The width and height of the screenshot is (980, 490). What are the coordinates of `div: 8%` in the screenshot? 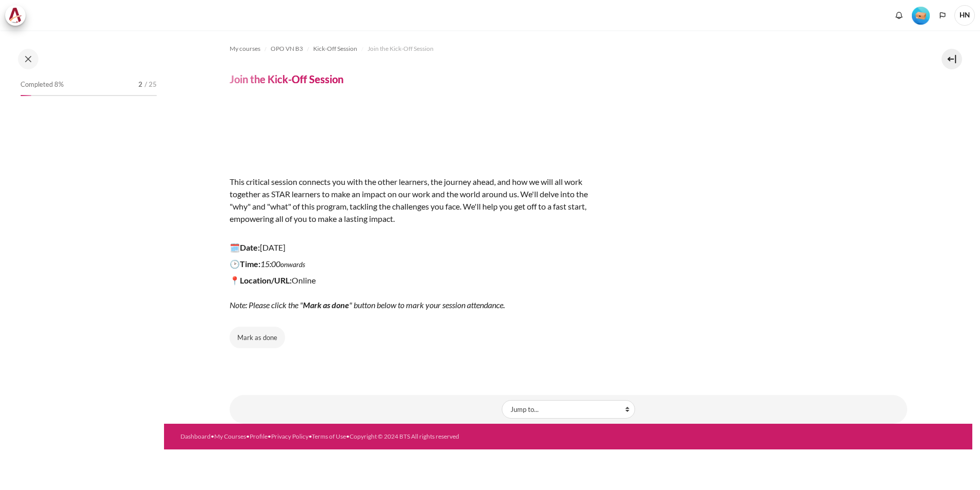 It's located at (26, 96).